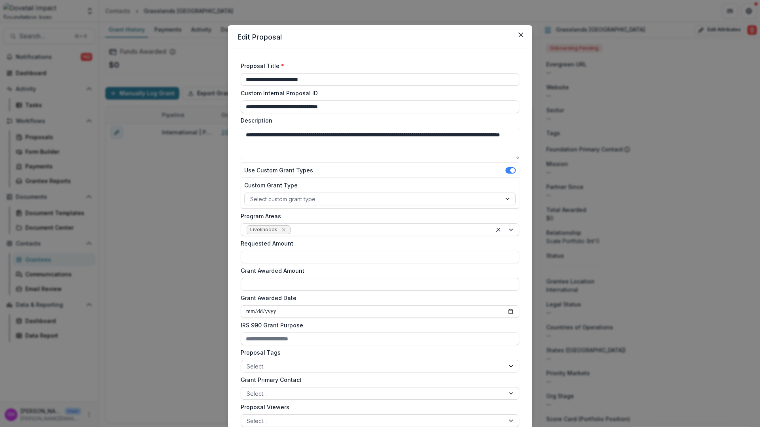  What do you see at coordinates (498, 230) in the screenshot?
I see `div: Clear selected options` at bounding box center [498, 230].